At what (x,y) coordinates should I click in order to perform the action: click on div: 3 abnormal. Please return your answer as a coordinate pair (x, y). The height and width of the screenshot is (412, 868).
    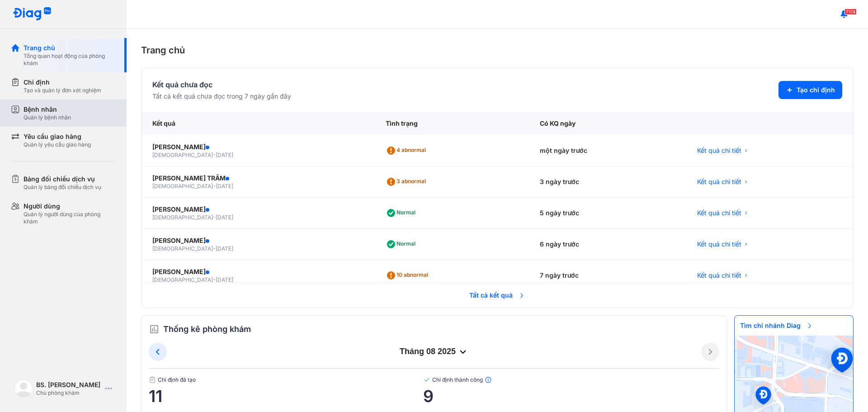
    Looking at the image, I should click on (408, 182).